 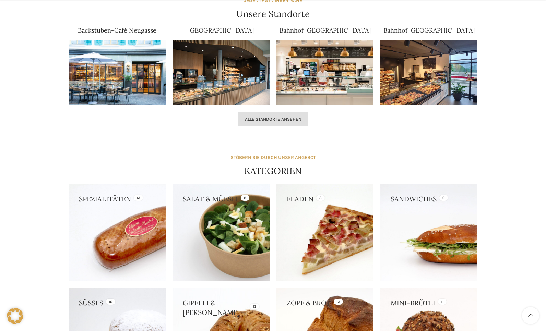 I want to click on h4: Unsere Standorte, so click(x=273, y=14).